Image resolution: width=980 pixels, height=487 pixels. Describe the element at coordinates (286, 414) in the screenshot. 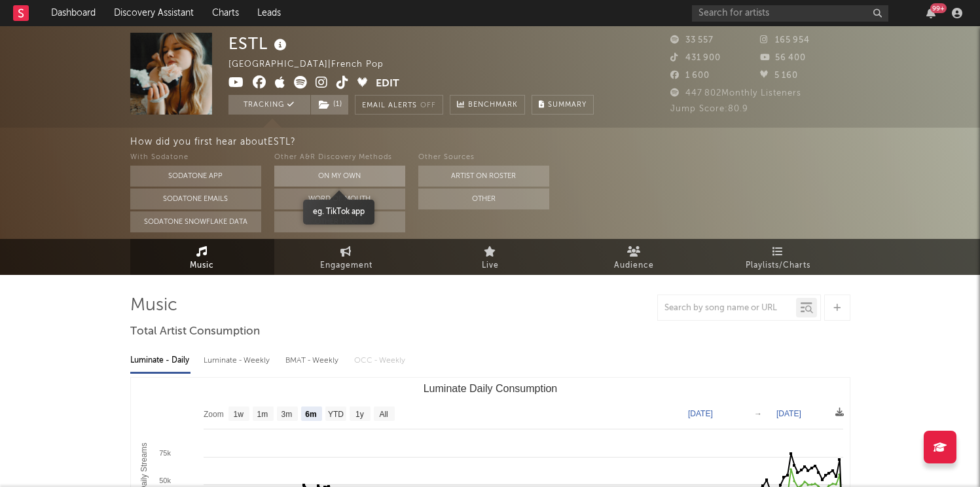

I see `text: 3m` at that location.